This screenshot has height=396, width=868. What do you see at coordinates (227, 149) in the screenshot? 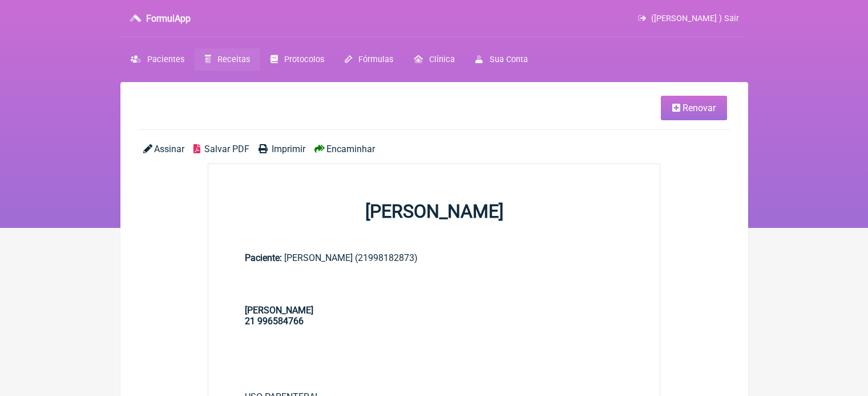
I see `span: Salvar PDF` at bounding box center [227, 149].